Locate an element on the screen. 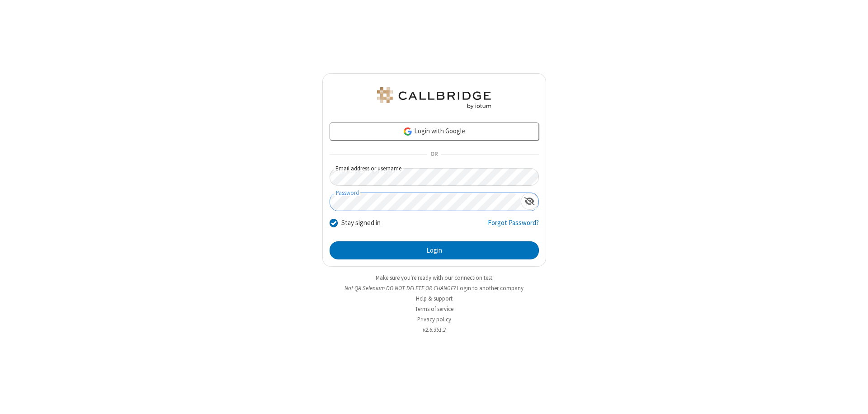  a: Terms of service is located at coordinates (434, 309).